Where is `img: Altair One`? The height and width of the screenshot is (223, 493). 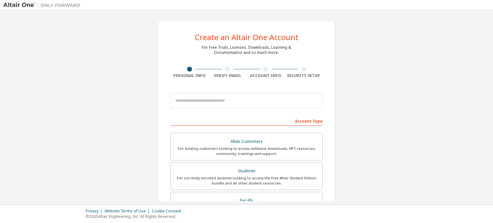
img: Altair One is located at coordinates (43, 5).